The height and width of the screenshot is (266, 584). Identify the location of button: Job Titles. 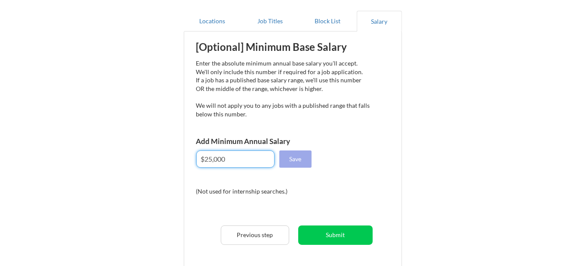
(270, 21).